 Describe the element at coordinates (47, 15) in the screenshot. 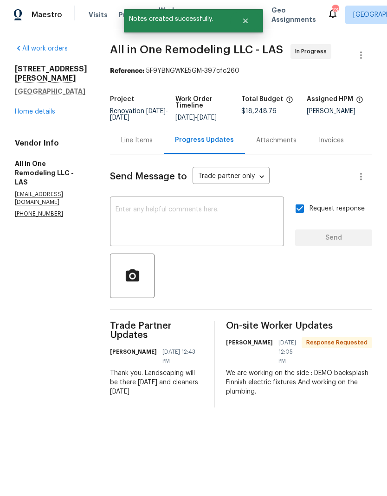

I see `span: Maestro` at that location.